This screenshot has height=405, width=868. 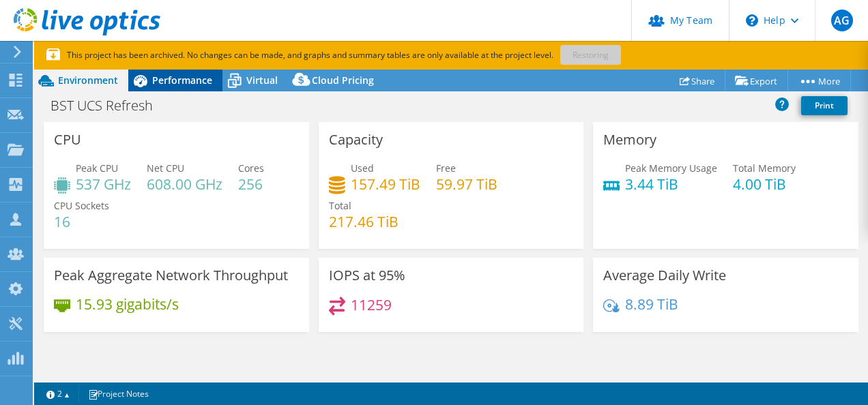 I want to click on span: Used, so click(x=363, y=168).